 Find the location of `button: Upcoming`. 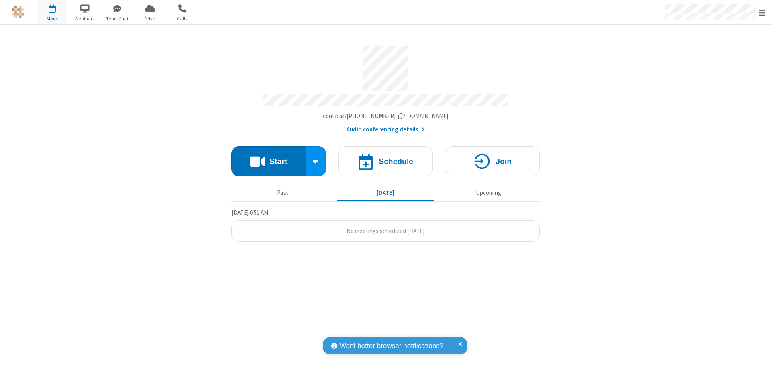

button: Upcoming is located at coordinates (489, 193).